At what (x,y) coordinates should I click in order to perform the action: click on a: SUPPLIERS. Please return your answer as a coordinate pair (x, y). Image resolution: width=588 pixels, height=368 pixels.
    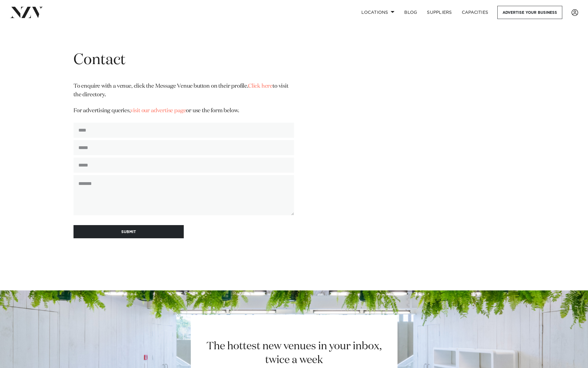
    Looking at the image, I should click on (439, 12).